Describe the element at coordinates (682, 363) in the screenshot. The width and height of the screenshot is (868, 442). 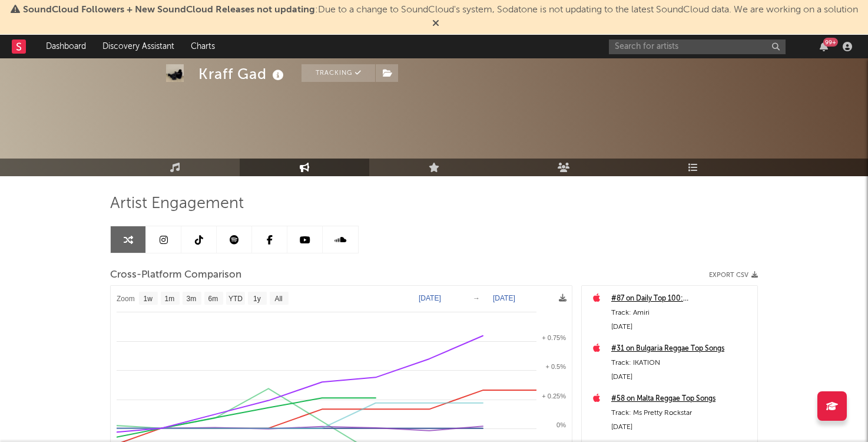
I see `div: Track: IKATION` at that location.